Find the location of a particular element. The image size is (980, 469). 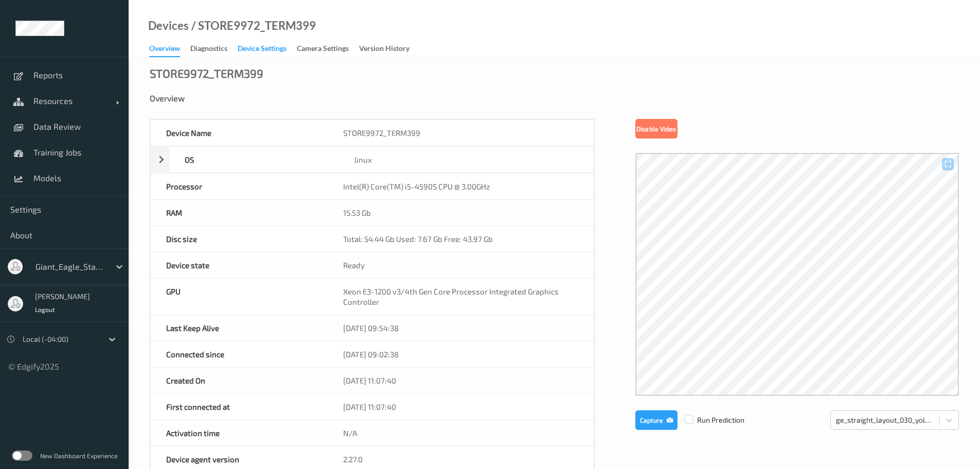

a: Overview is located at coordinates (170, 49).